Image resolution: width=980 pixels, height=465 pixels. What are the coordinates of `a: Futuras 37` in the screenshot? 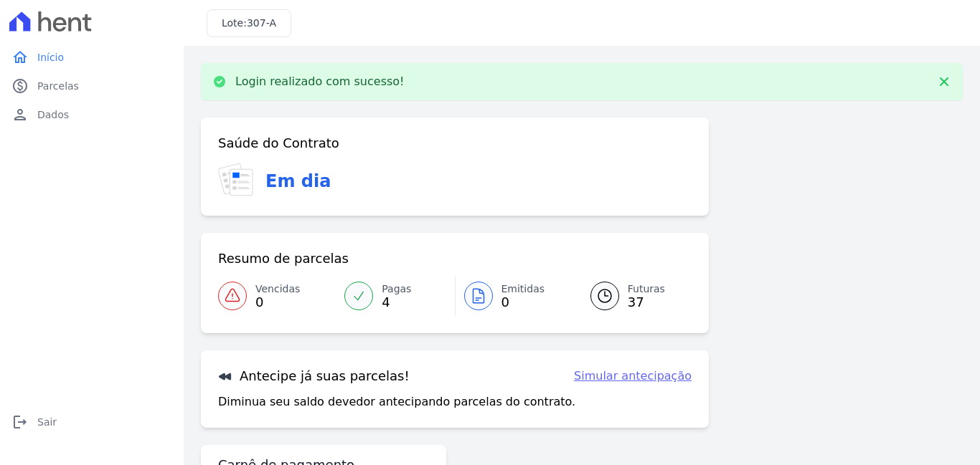 It's located at (632, 296).